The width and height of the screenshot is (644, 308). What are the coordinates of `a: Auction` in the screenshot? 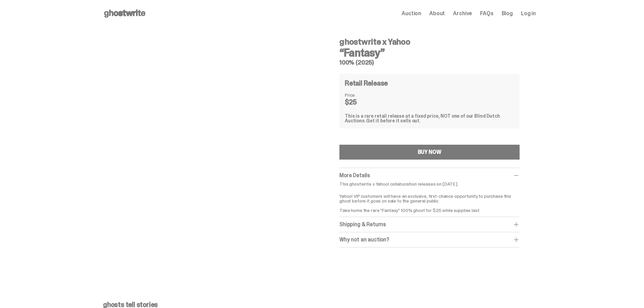 It's located at (411, 14).